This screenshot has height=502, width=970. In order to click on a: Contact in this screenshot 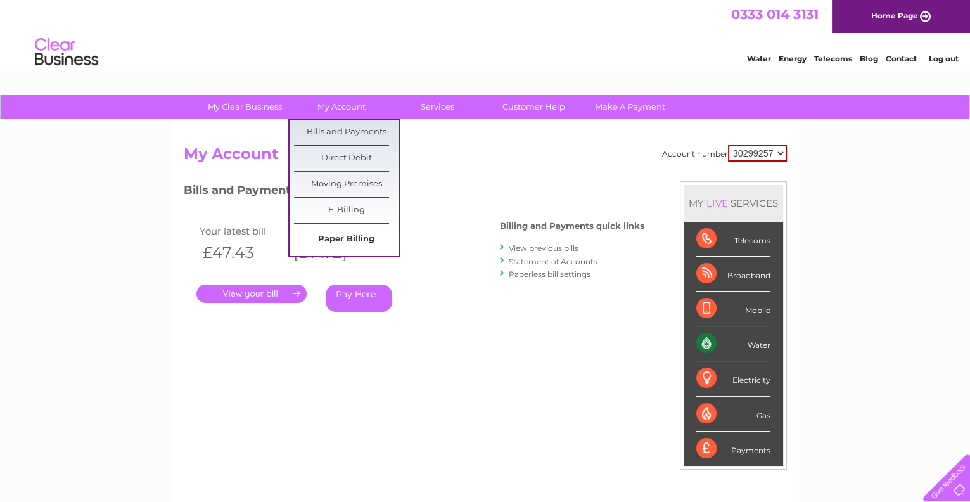, I will do `click(901, 58)`.